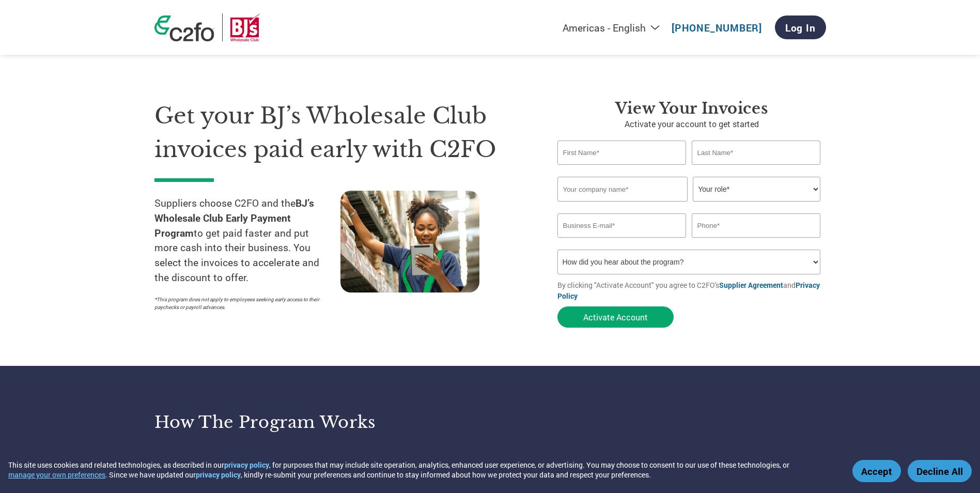 This screenshot has height=493, width=980. I want to click on img: supply chain worker, so click(410, 241).